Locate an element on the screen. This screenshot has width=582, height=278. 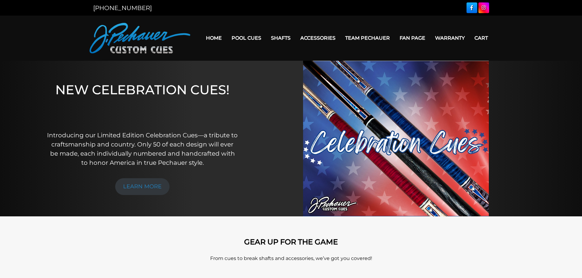
a: Shafts is located at coordinates (281, 38).